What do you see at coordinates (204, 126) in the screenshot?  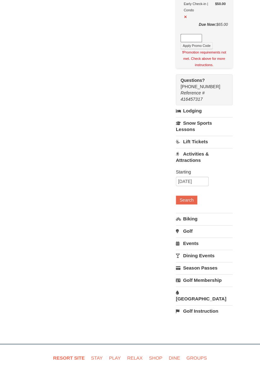 I see `a: Snow Sports Lessons` at bounding box center [204, 126].